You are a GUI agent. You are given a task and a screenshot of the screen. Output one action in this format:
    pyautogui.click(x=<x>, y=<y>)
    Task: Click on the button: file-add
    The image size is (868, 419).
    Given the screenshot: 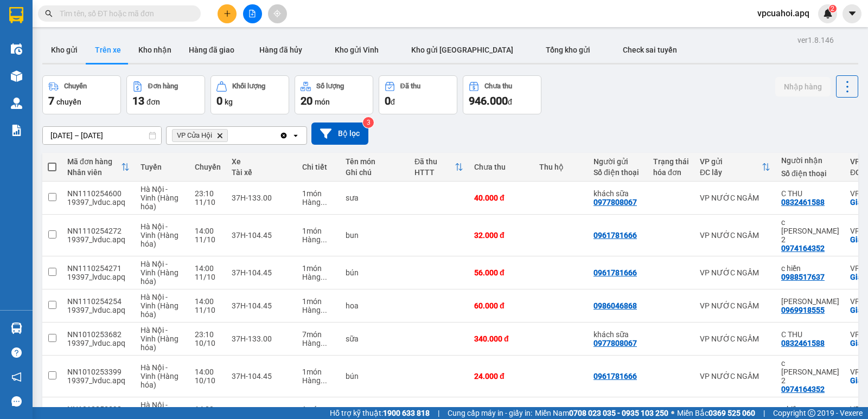 What is the action you would take?
    pyautogui.click(x=252, y=13)
    